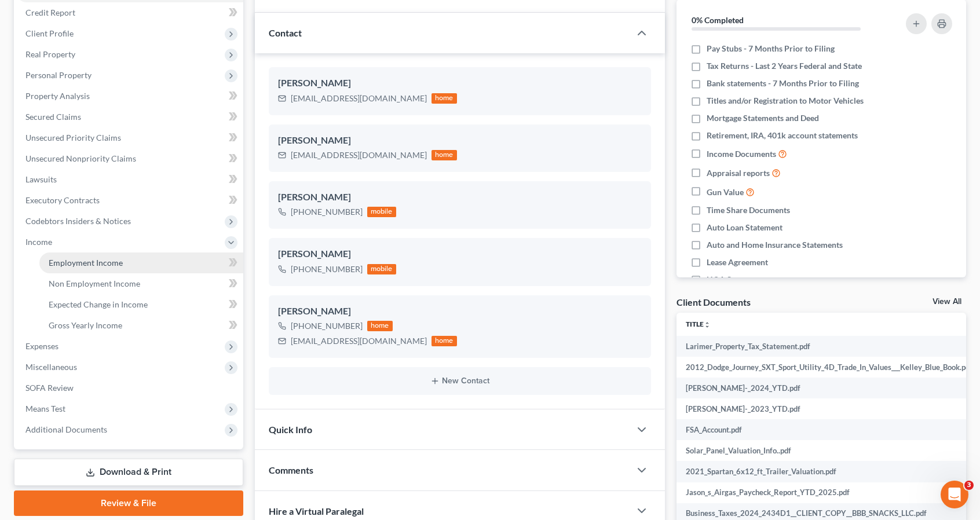  Describe the element at coordinates (698, 324) in the screenshot. I see `a: Titleunfold_more` at that location.